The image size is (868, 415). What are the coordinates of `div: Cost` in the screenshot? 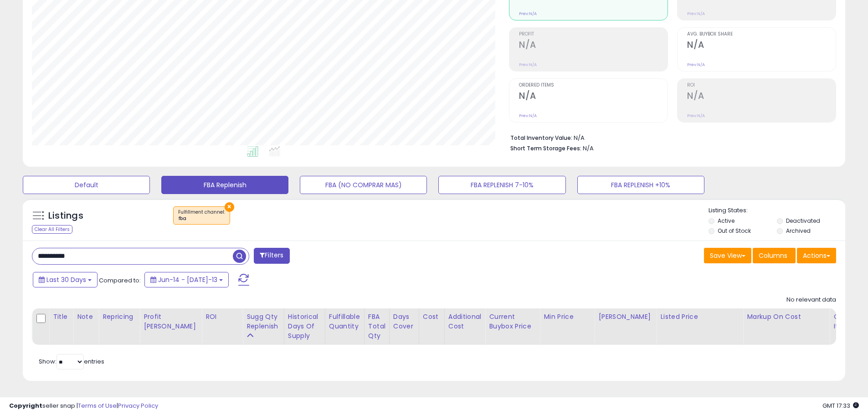 It's located at (431, 317).